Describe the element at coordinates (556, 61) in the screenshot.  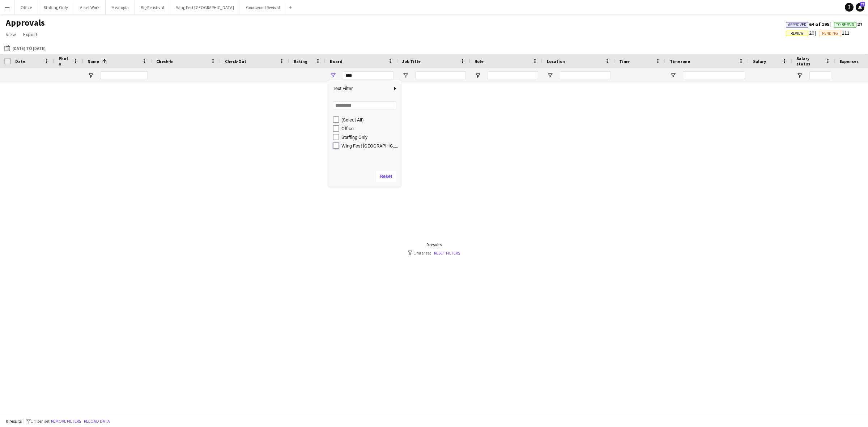
I see `span: Location` at that location.